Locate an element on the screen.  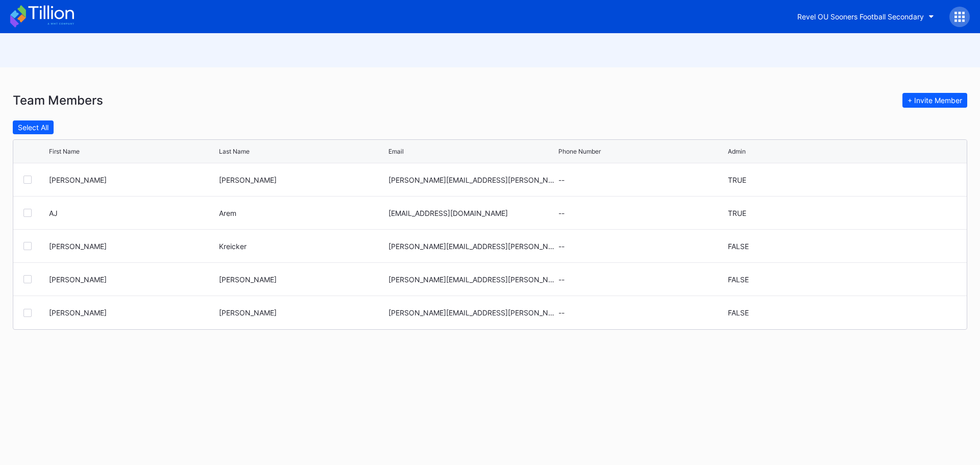
button: Select All is located at coordinates (33, 127).